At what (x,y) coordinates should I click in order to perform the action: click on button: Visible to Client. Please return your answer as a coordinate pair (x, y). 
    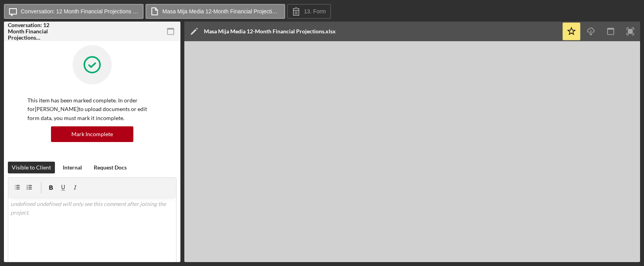
    Looking at the image, I should click on (31, 167).